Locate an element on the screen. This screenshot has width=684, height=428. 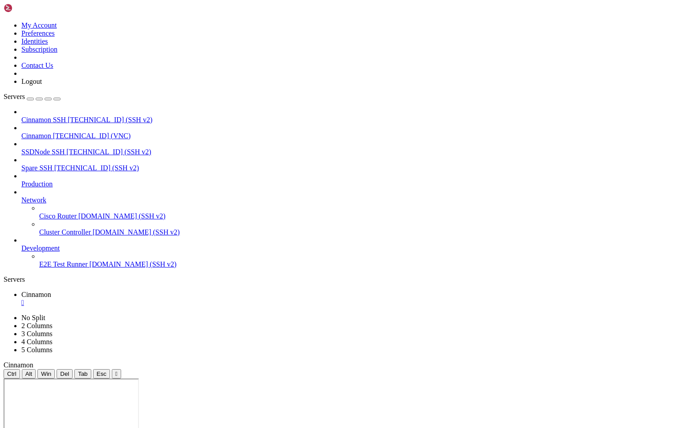
a: Contact Us is located at coordinates (37, 65).